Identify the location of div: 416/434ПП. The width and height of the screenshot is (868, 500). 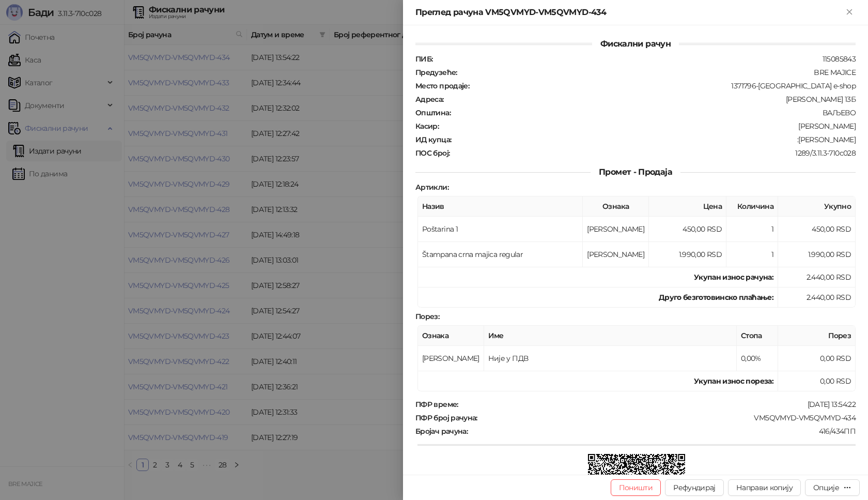
(662, 431).